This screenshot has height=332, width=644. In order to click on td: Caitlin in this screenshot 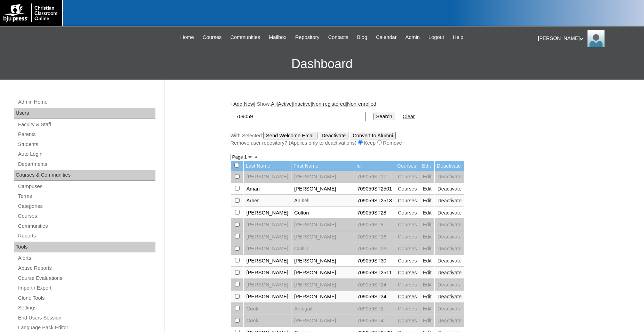, I will do `click(323, 249)`.